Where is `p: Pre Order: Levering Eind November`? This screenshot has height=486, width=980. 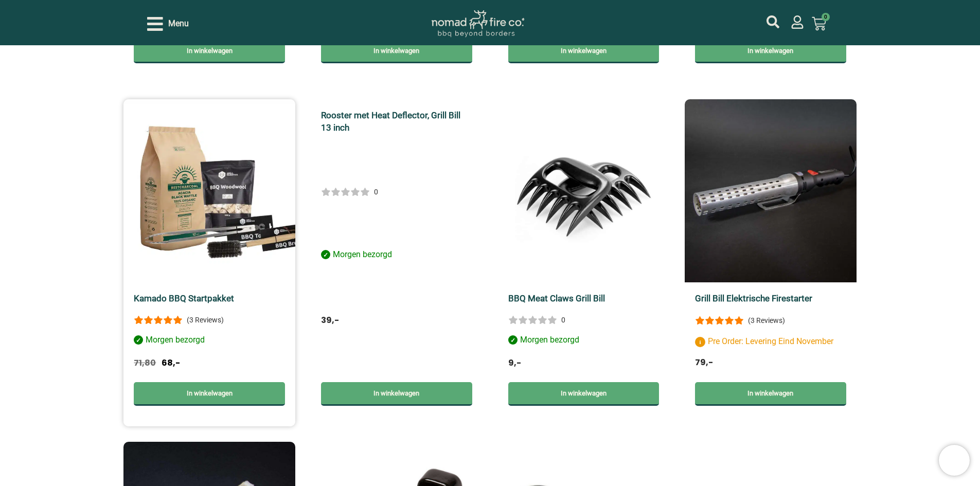
p: Pre Order: Levering Eind November is located at coordinates (771, 342).